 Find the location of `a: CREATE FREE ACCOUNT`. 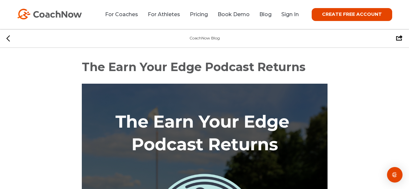

a: CREATE FREE ACCOUNT is located at coordinates (352, 15).